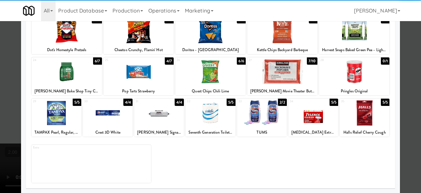  I want to click on div: Seventh Generation Toilet Paper, so click(210, 132).